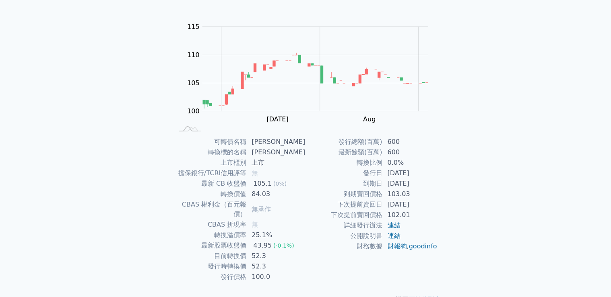 This screenshot has height=297, width=611. I want to click on td: 0.0%, so click(410, 163).